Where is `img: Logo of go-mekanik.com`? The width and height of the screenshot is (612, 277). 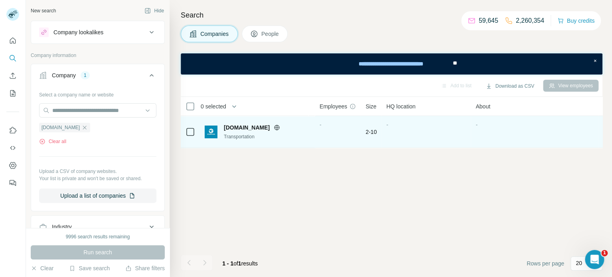 img: Logo of go-mekanik.com is located at coordinates (211, 132).